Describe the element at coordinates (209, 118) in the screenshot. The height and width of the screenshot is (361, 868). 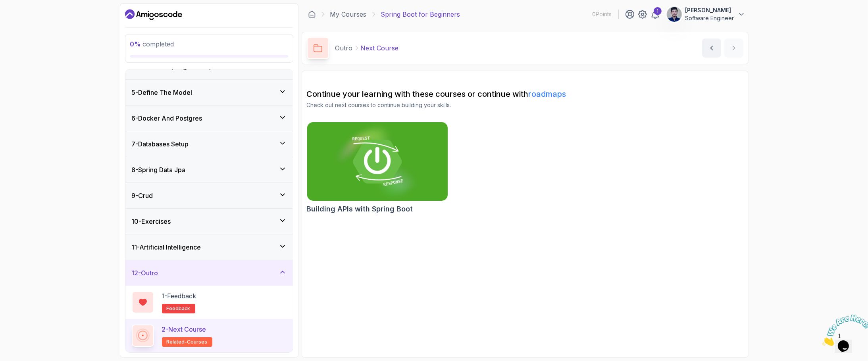
I see `button: 6-Docker And Postgres` at that location.